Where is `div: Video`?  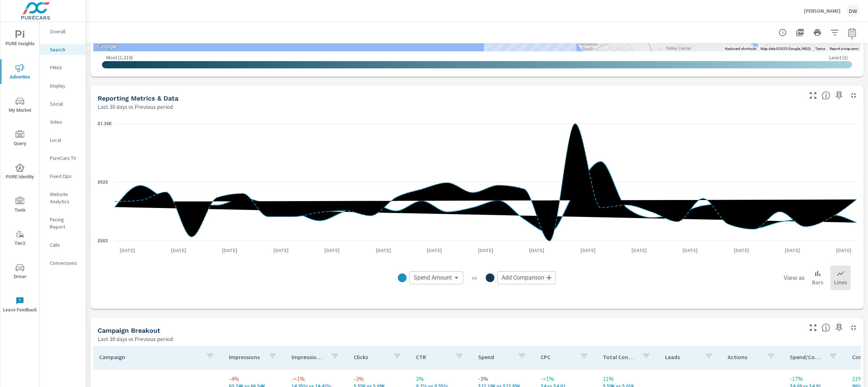 div: Video is located at coordinates (62, 122).